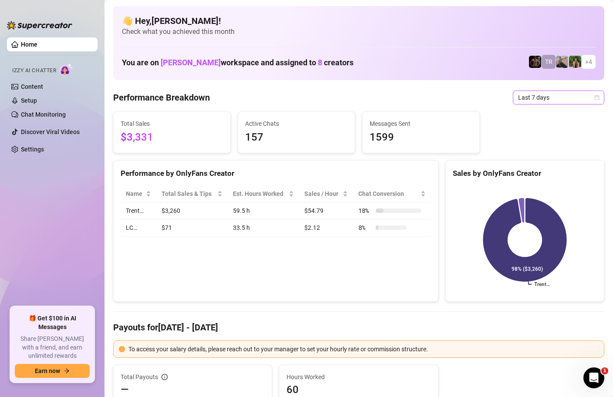 Image resolution: width=613 pixels, height=397 pixels. Describe the element at coordinates (604, 371) in the screenshot. I see `span: 1` at that location.